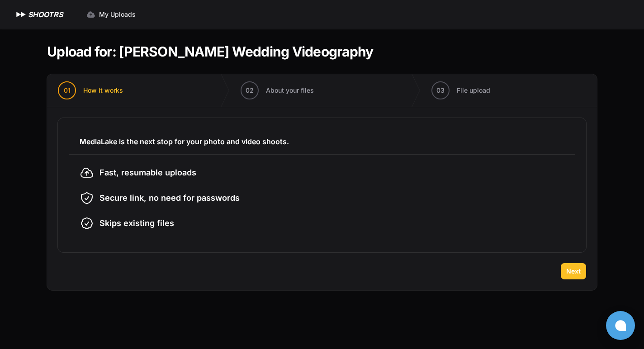  Describe the element at coordinates (90, 90) in the screenshot. I see `button: 01 How it works` at that location.